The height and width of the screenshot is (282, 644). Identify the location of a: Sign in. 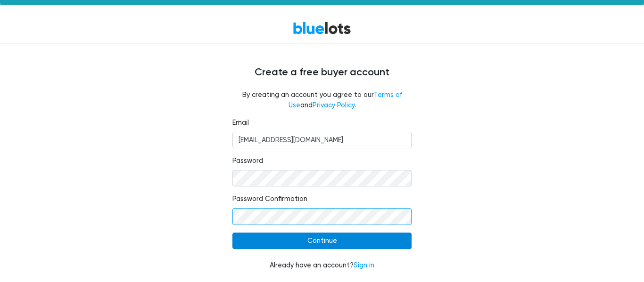
(364, 265).